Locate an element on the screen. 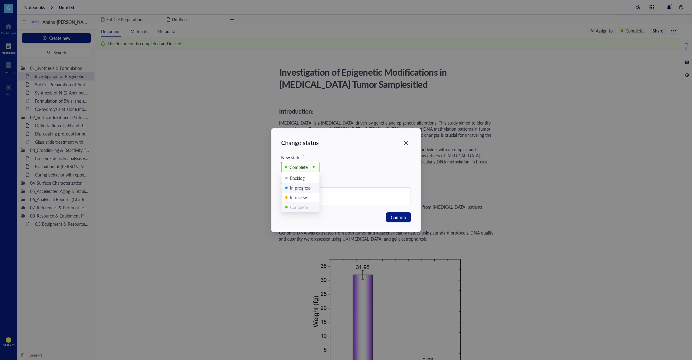 The image size is (692, 360). div: Comment is located at coordinates (346, 183).